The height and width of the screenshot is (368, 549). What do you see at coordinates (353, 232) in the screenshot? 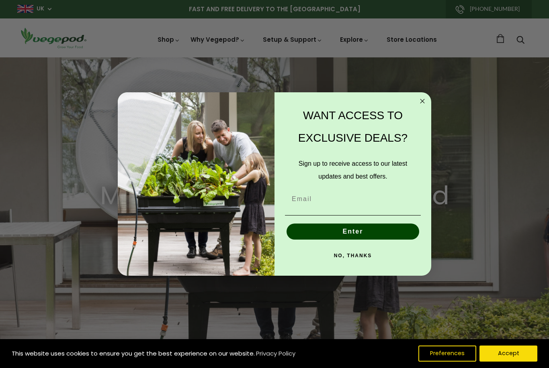
I see `button: Enter` at bounding box center [353, 232].